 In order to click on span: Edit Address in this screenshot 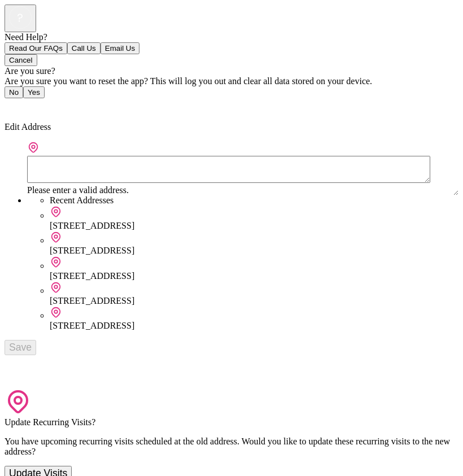, I will do `click(28, 126)`.